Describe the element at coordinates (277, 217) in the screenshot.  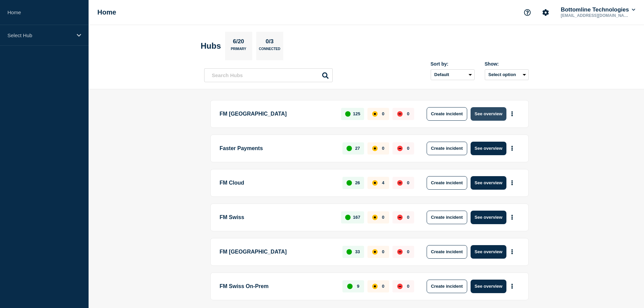
I see `p: FM Swiss` at that location.